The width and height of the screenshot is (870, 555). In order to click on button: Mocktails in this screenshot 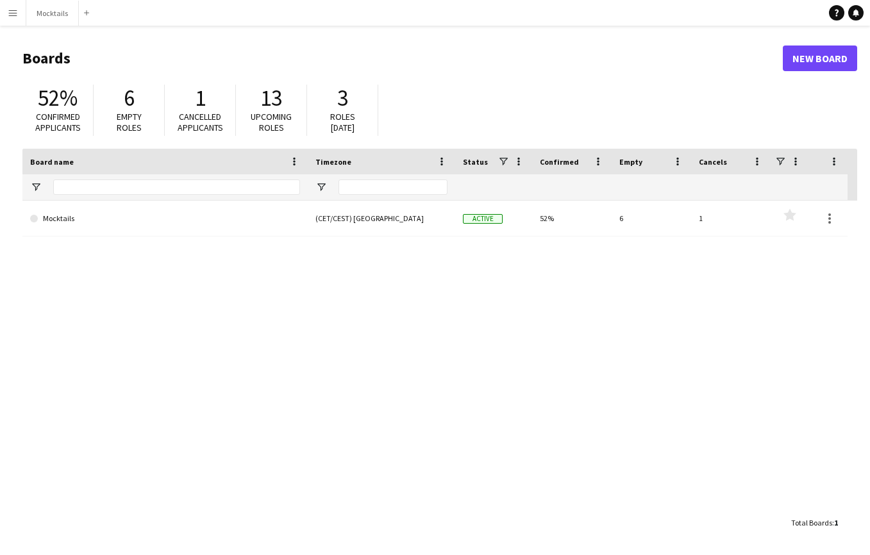, I will do `click(53, 13)`.